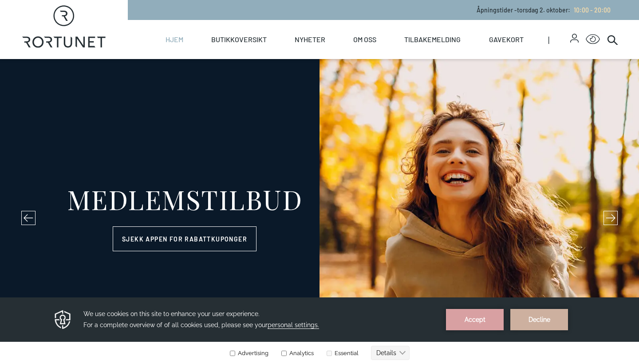 The image size is (639, 364). What do you see at coordinates (294, 29) in the screenshot?
I see `span: personal settings.` at bounding box center [294, 29].